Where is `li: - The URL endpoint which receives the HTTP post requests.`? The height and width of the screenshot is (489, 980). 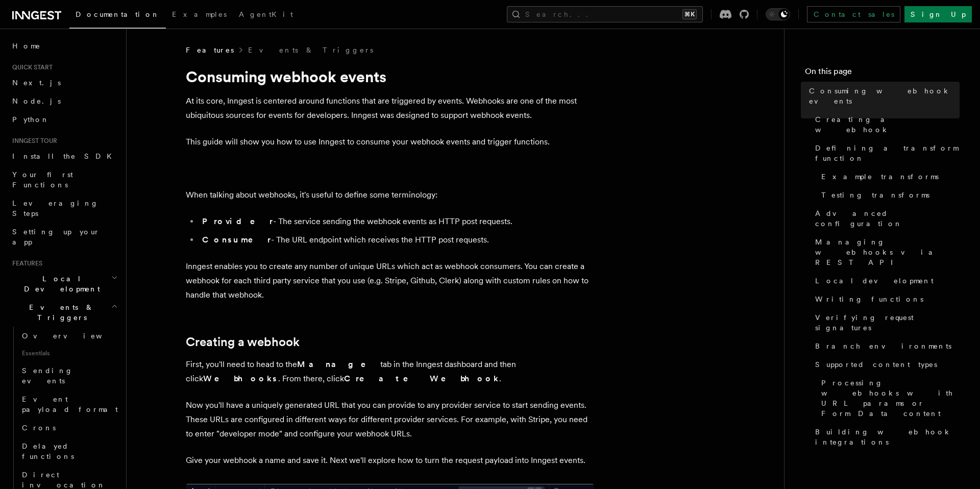
li: - The URL endpoint which receives the HTTP post requests. is located at coordinates (396, 240).